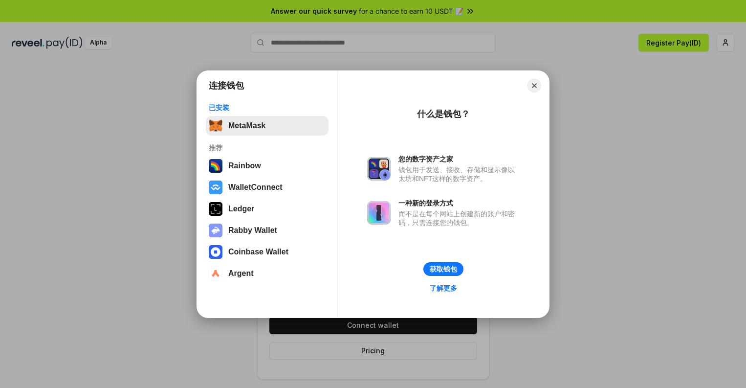 The image size is (746, 388). I want to click on button: Argent, so click(267, 273).